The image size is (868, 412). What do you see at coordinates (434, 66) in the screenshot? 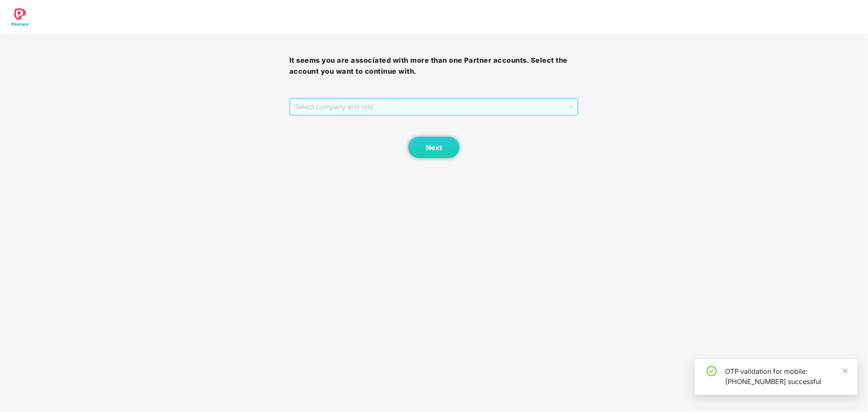
I see `h3: It seems you are associated with more than one Partner accounts. Select the account you want to c...` at bounding box center [434, 66].